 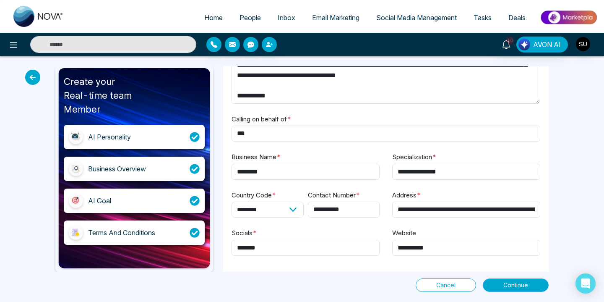 What do you see at coordinates (542, 44) in the screenshot?
I see `button: AVON AI` at bounding box center [542, 44].